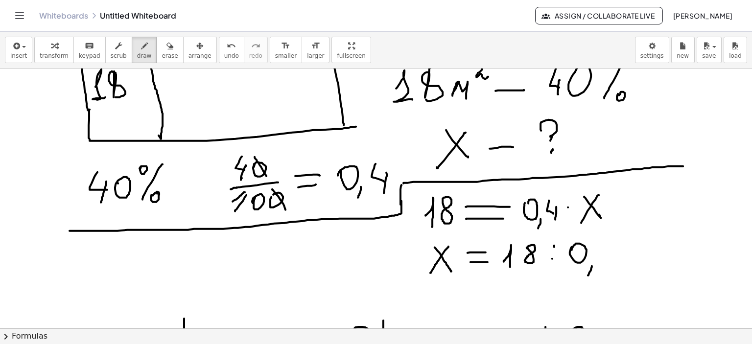  What do you see at coordinates (315, 56) in the screenshot?
I see `span: larger` at bounding box center [315, 56].